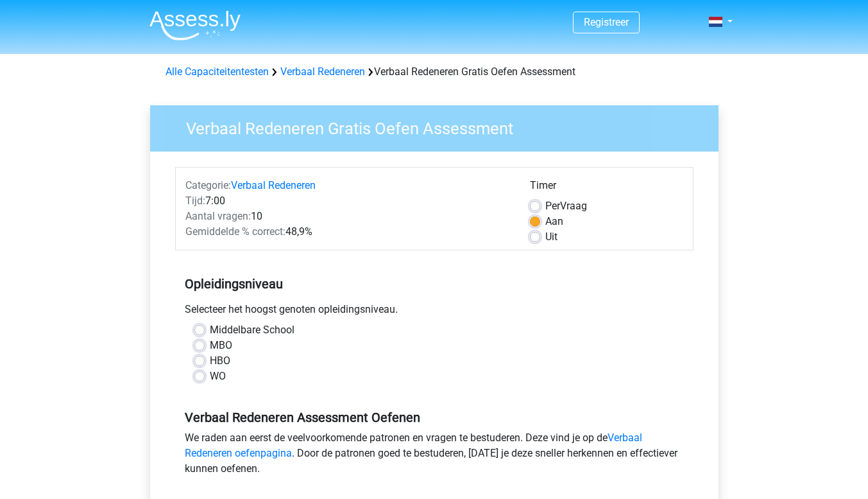 This screenshot has height=499, width=868. I want to click on h5: Opleidingsniveau, so click(434, 284).